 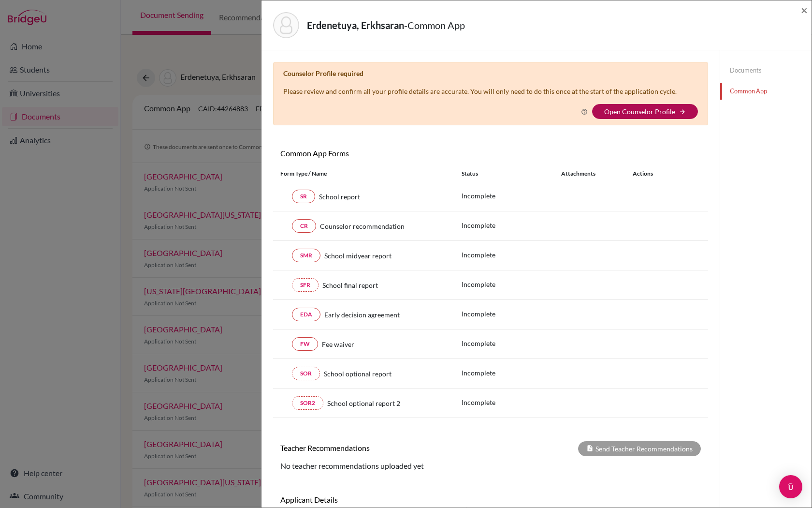 I want to click on div: Open Intercom Messenger, so click(x=791, y=487).